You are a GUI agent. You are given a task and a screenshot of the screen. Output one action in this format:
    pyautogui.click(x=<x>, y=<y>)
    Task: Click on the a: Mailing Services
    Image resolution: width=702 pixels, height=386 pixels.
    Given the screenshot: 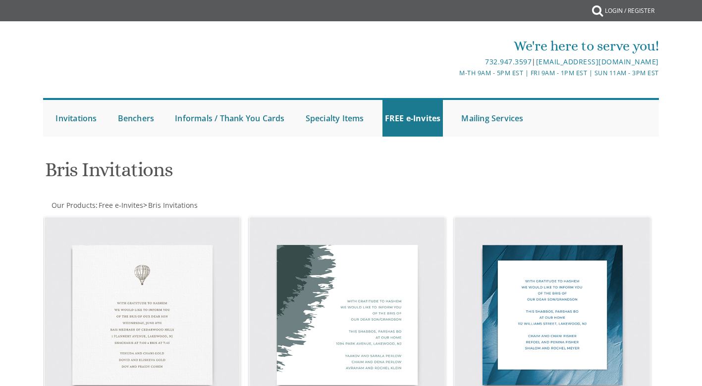 What is the action you would take?
    pyautogui.click(x=492, y=118)
    